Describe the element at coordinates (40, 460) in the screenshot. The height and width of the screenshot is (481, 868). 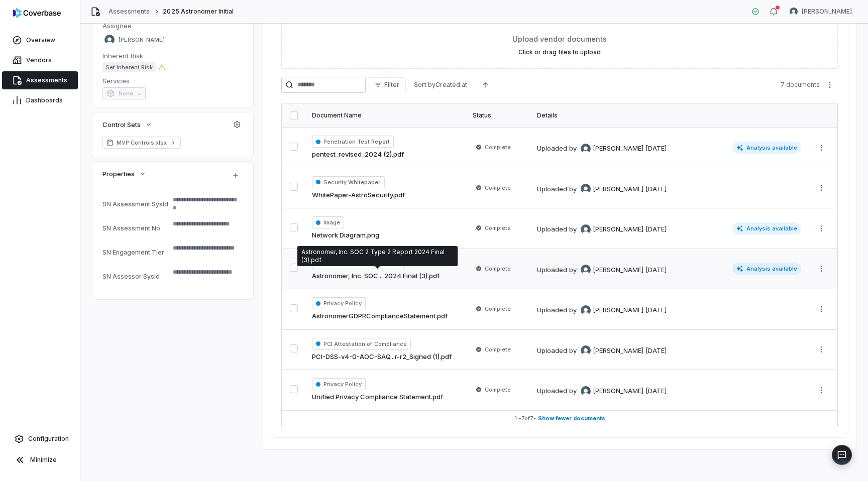
I see `button: Minimize` at that location.